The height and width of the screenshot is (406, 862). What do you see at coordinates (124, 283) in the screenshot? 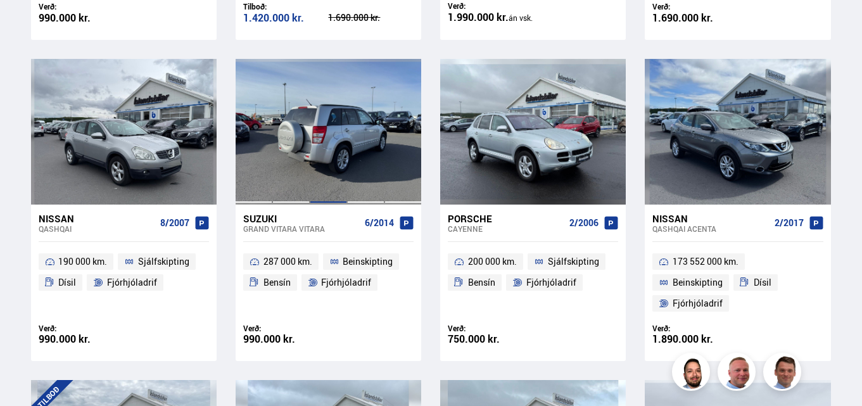
I see `a: Nissan Qashqai 8/2007 190 000 km. Sjálfskipting Dísil Fjórhjóladrif Verð: 990.000 kr.` at bounding box center [124, 283].